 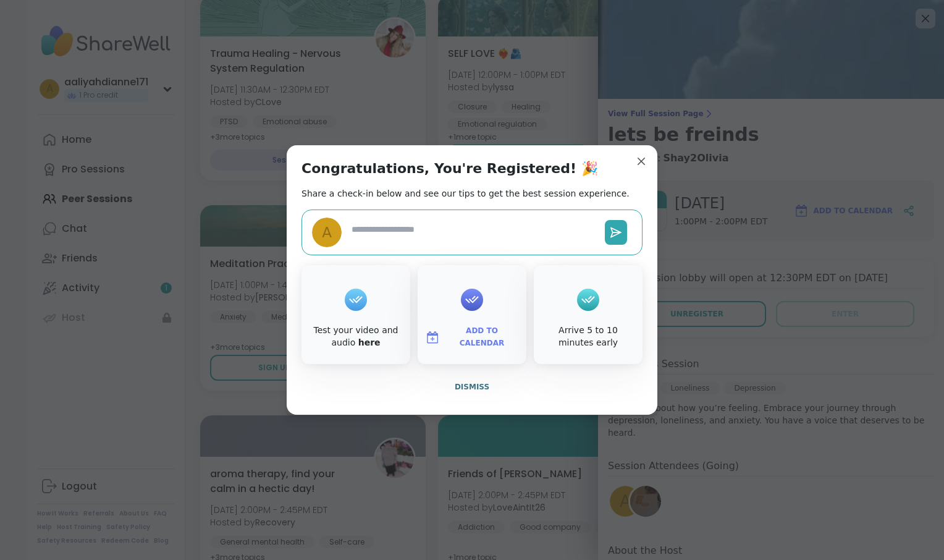 What do you see at coordinates (472, 386) in the screenshot?
I see `span: Dismiss` at bounding box center [472, 386].